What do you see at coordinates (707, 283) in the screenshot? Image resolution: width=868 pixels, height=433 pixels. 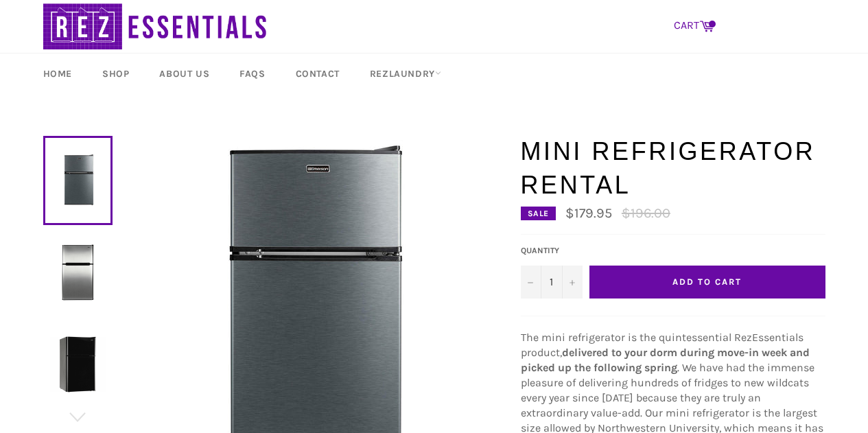 I see `button: Add to Cart` at bounding box center [707, 283].